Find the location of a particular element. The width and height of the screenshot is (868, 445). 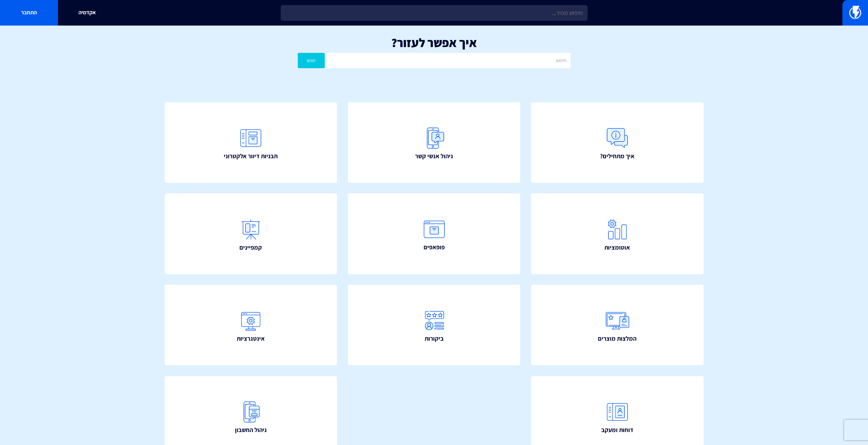

span: ניהול החשבון is located at coordinates (250, 430).